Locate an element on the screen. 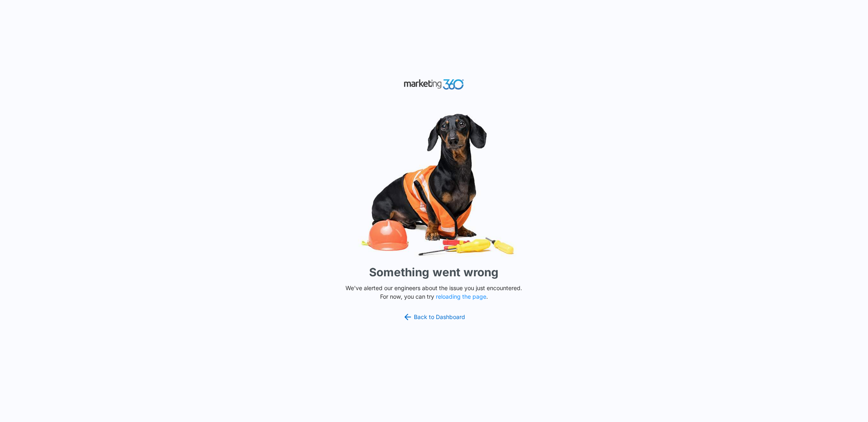 This screenshot has height=422, width=868. img: Marketing 360 Logo is located at coordinates (434, 84).